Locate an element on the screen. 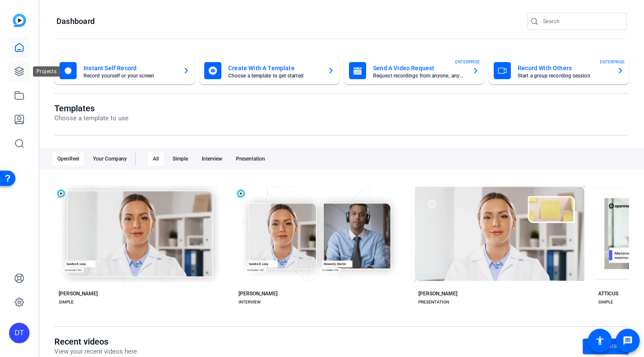 Image resolution: width=644 pixels, height=357 pixels. mat-card-subtitle: Choose a template to get started is located at coordinates (274, 76).